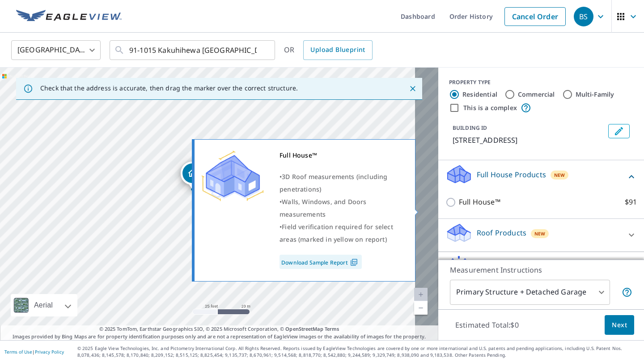  I want to click on div: PROPERTY TYPE, so click(541, 83).